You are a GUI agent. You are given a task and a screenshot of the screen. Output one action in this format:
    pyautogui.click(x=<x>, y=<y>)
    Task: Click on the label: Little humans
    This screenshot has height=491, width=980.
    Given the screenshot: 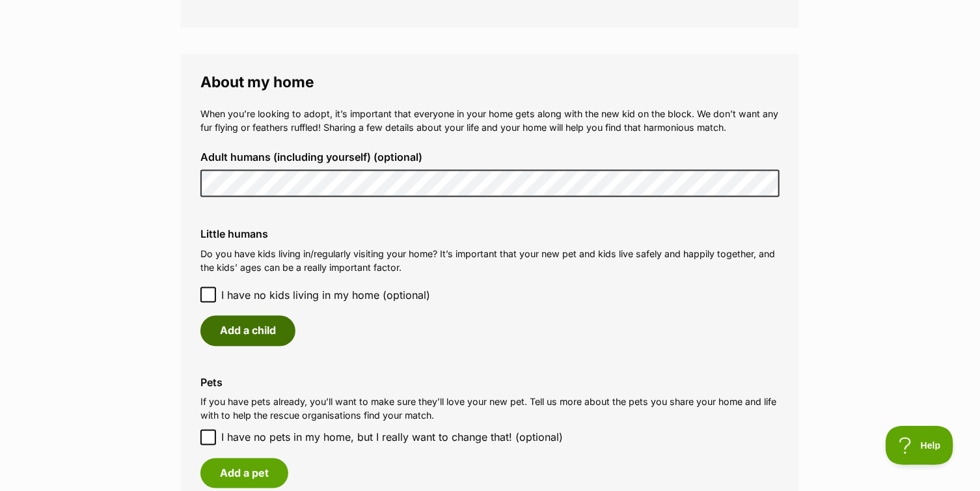 What is the action you would take?
    pyautogui.click(x=490, y=234)
    